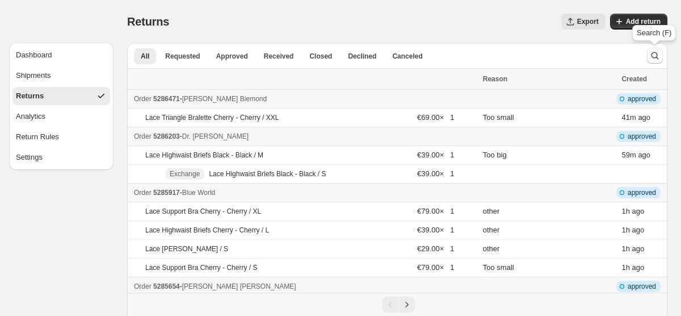  I want to click on button: Settings, so click(61, 157).